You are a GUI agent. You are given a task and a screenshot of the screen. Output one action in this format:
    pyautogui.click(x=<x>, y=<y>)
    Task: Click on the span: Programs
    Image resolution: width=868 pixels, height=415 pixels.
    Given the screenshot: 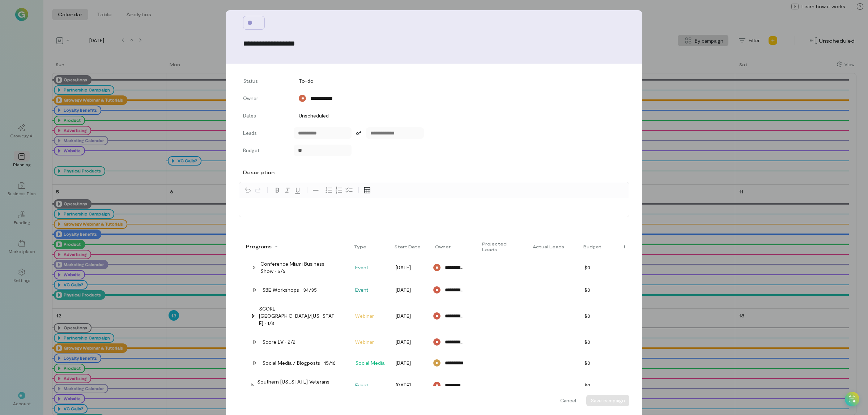 What is the action you would take?
    pyautogui.click(x=259, y=246)
    